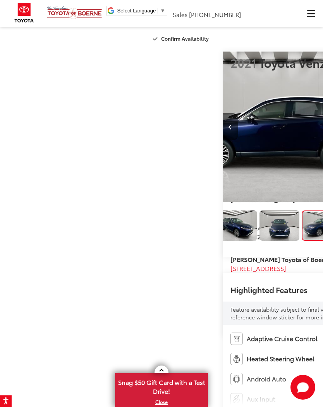 The width and height of the screenshot is (323, 407). Describe the element at coordinates (137, 10) in the screenshot. I see `span: Select Language` at that location.